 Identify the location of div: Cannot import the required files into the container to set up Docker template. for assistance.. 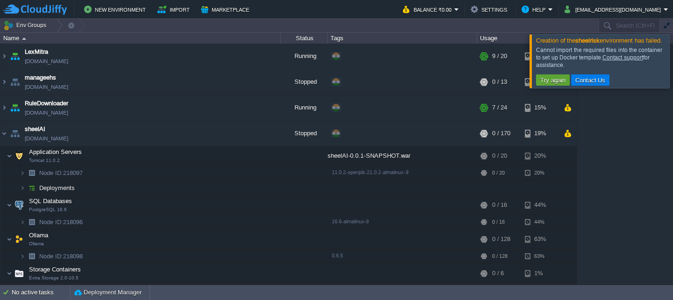
(602, 58).